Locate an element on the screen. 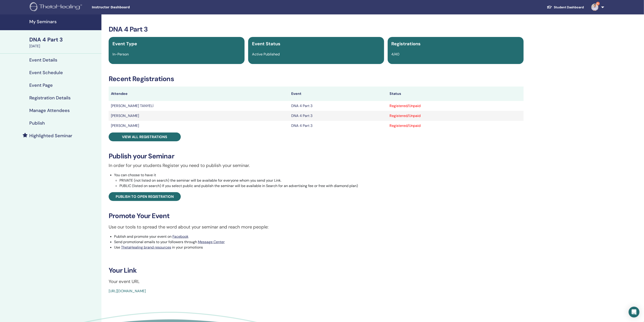 This screenshot has height=322, width=644. h4: My Seminars is located at coordinates (64, 22).